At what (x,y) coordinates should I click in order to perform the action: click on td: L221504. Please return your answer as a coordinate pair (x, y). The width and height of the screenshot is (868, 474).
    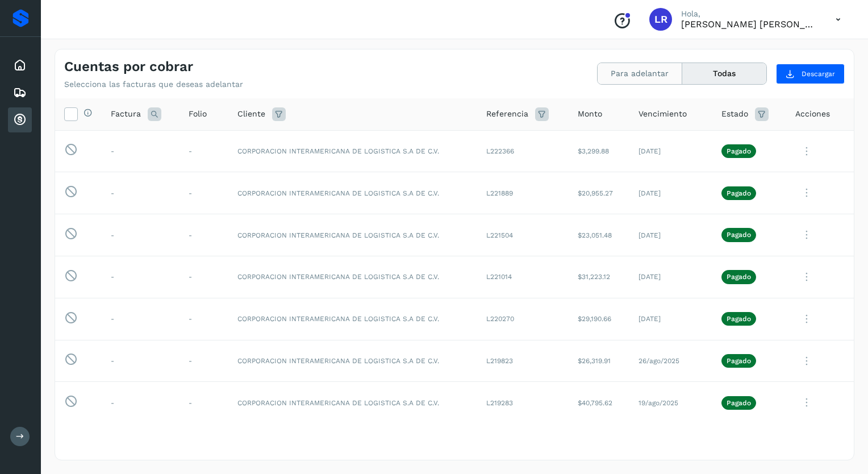
    Looking at the image, I should click on (523, 235).